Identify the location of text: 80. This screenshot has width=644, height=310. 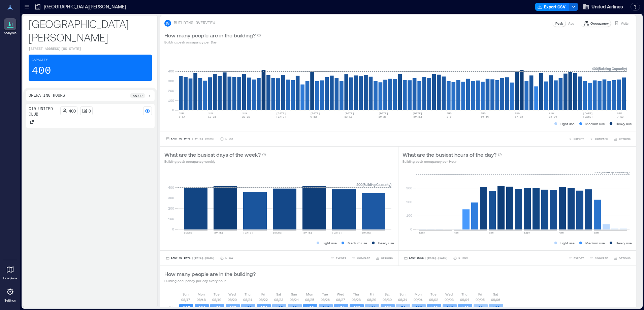
(481, 307).